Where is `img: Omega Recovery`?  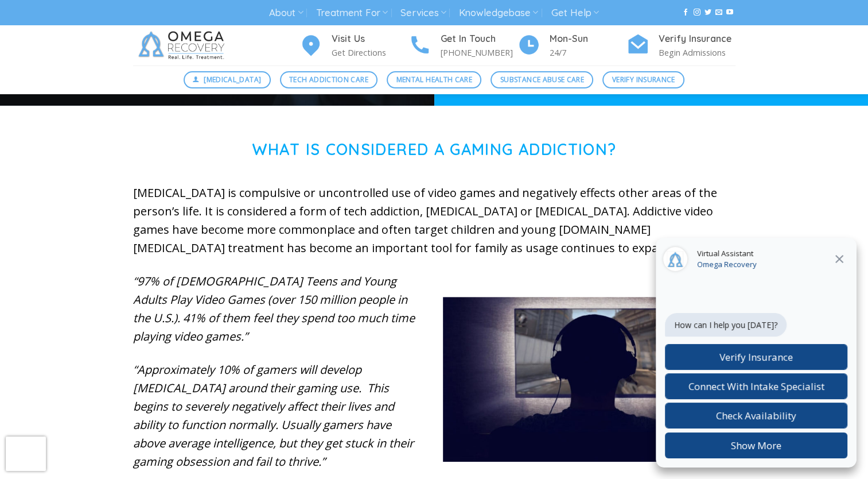 img: Omega Recovery is located at coordinates (183, 45).